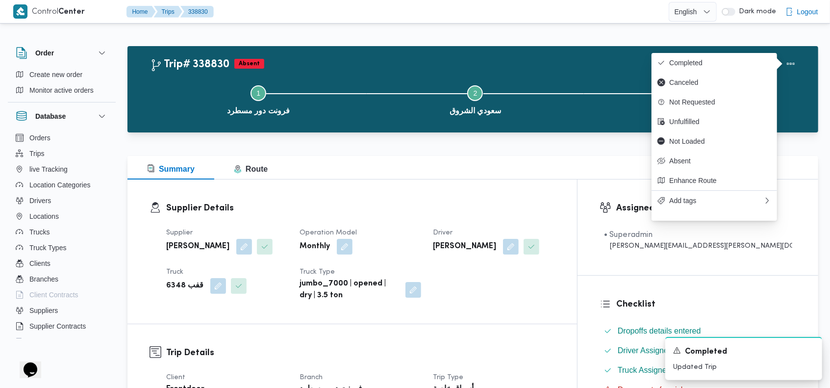  I want to click on button: Chat widget, so click(21, 21).